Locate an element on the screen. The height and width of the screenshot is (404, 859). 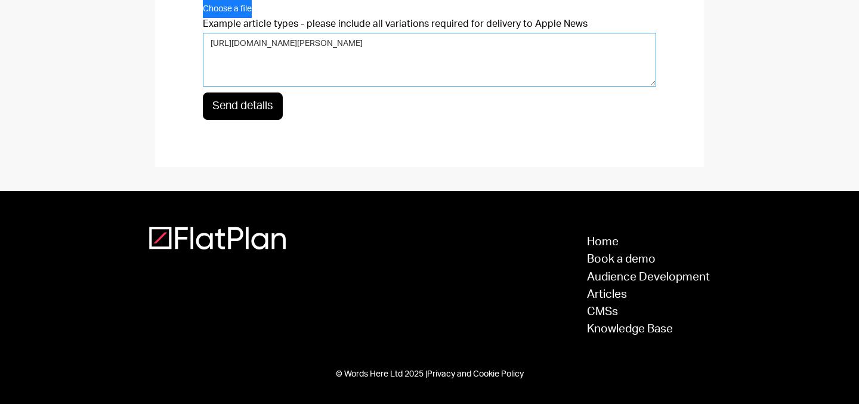
label: Example article types - please include all variations required for delivery to Apple News is located at coordinates (430, 24).